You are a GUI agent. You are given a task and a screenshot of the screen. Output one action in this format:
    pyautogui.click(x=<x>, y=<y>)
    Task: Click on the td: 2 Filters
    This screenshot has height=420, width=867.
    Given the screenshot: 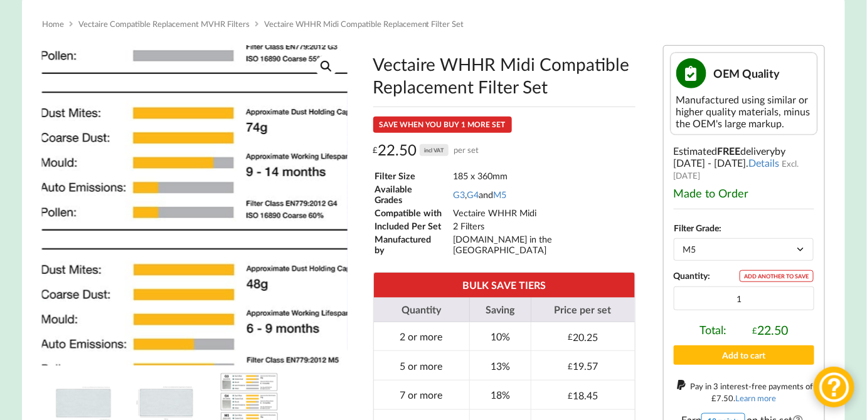 What is the action you would take?
    pyautogui.click(x=543, y=226)
    